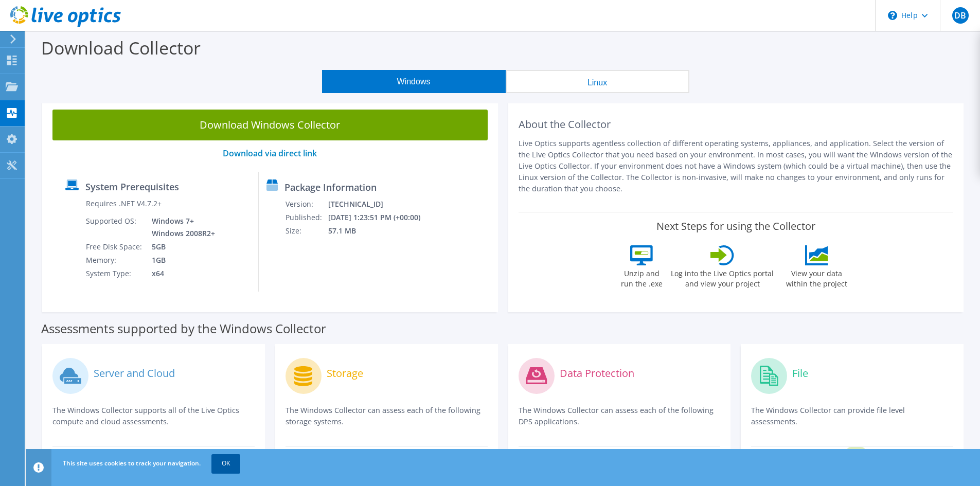 The image size is (980, 486). Describe the element at coordinates (309, 452) in the screenshot. I see `strong: Clariion/VNX` at that location.